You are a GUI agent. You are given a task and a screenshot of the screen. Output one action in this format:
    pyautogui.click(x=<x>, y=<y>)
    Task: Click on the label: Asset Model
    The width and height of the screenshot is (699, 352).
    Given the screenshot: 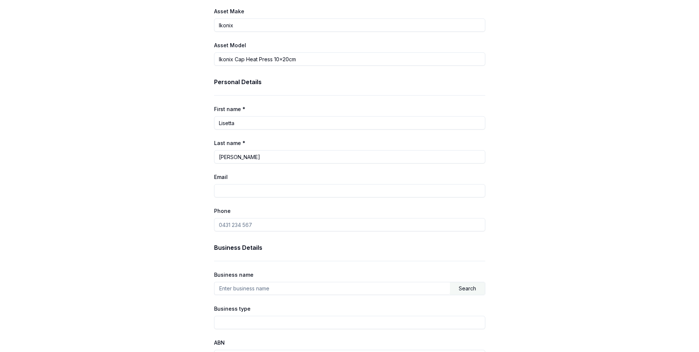 What is the action you would take?
    pyautogui.click(x=230, y=45)
    